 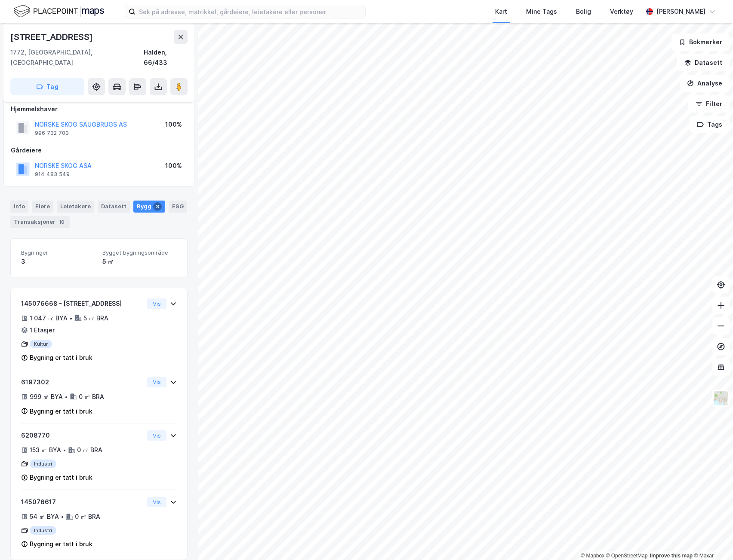 What do you see at coordinates (58, 253) in the screenshot?
I see `span: Bygninger` at bounding box center [58, 253].